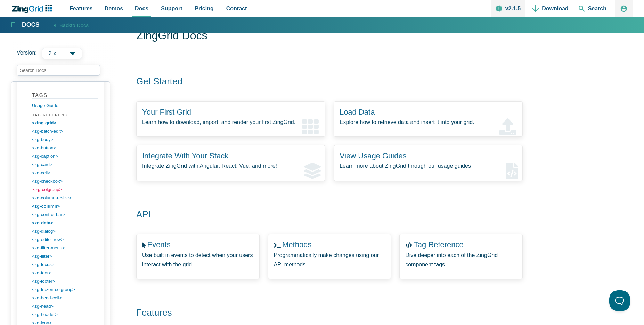 The image size is (644, 325). I want to click on span: Docs, so click(141, 8).